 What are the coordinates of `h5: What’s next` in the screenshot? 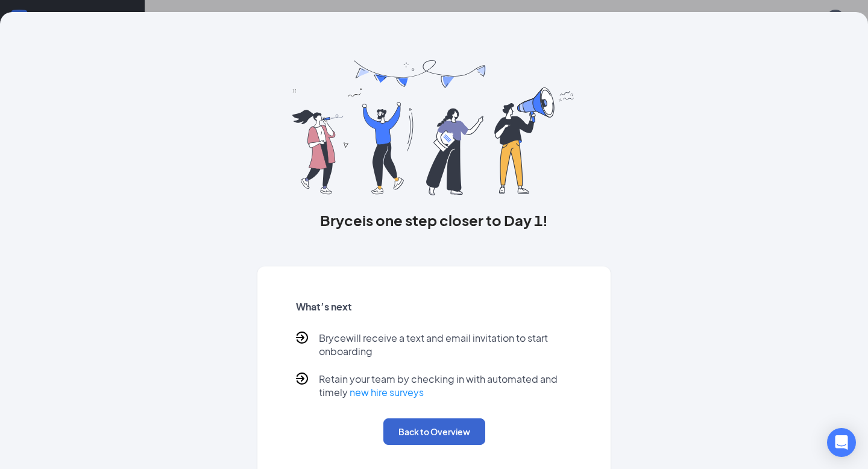 It's located at (434, 307).